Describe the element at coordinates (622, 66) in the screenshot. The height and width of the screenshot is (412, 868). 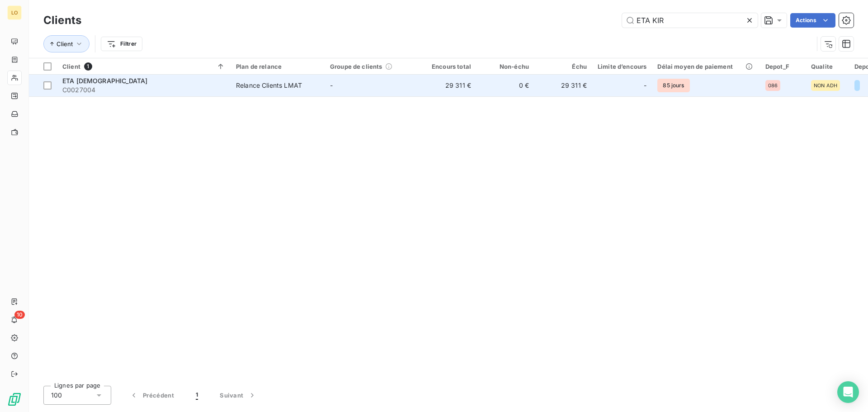
I see `div: Limite d’encours` at that location.